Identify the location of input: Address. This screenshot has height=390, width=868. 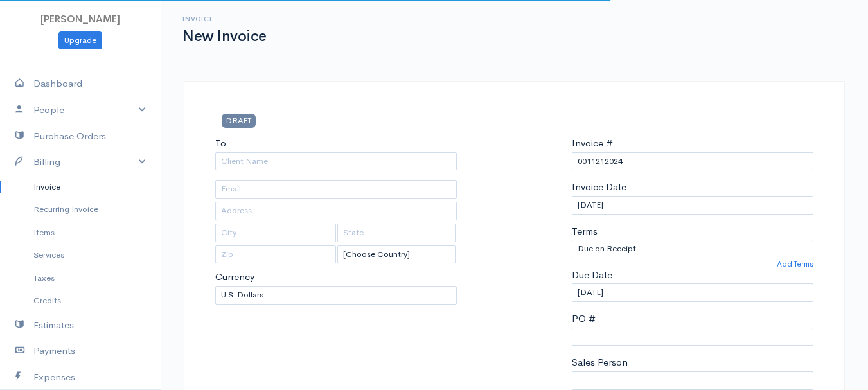
(336, 210).